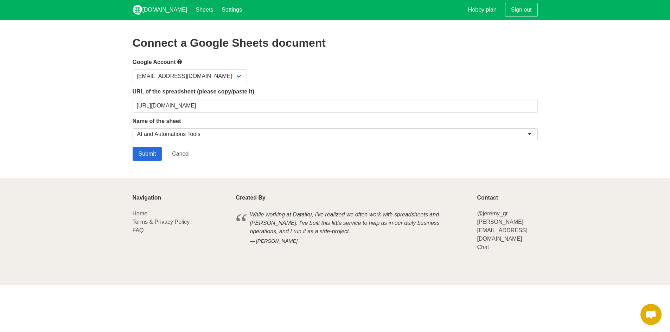 The height and width of the screenshot is (332, 670). Describe the element at coordinates (138, 230) in the screenshot. I see `a: FAQ` at that location.